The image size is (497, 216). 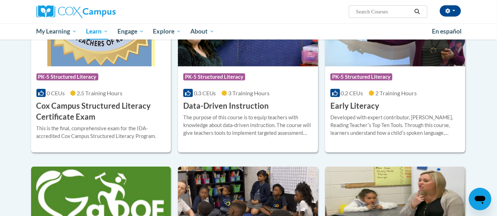 What do you see at coordinates (352, 93) in the screenshot?
I see `span: 0.2 CEUs` at bounding box center [352, 93].